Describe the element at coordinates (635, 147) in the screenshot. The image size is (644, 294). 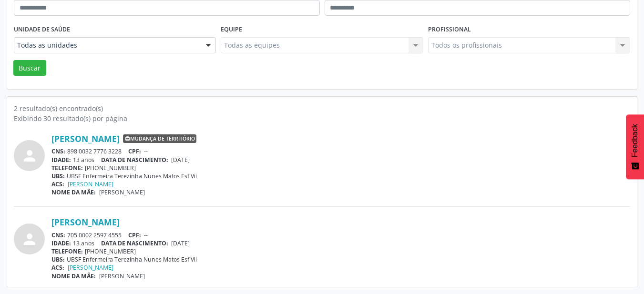
I see `button: Feedback - Mostrar pesquisa` at that location.